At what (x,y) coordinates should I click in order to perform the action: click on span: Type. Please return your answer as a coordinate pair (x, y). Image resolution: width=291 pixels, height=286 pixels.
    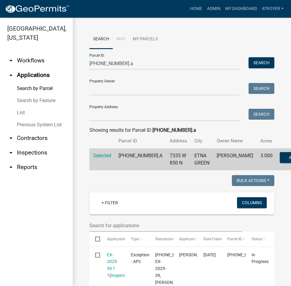
    Looking at the image, I should click on (135, 239).